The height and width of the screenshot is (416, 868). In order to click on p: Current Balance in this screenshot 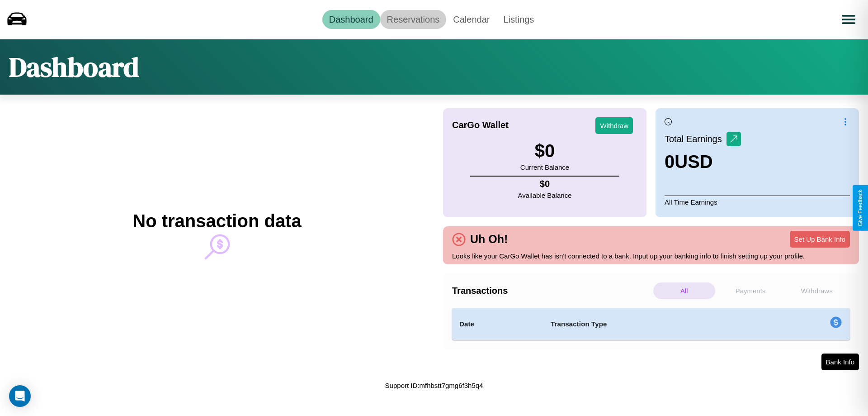, I will do `click(545, 167)`.